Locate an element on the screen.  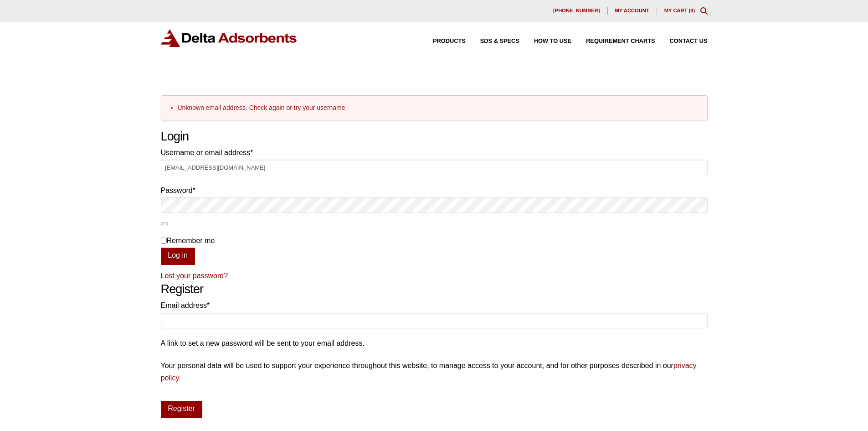
img: Delta Adsorbents is located at coordinates (229, 38).